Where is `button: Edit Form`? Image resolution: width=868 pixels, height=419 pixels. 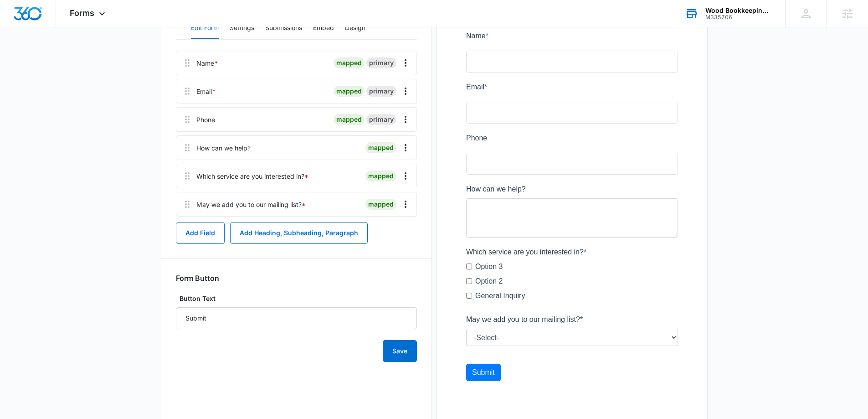 button: Edit Form is located at coordinates (205, 28).